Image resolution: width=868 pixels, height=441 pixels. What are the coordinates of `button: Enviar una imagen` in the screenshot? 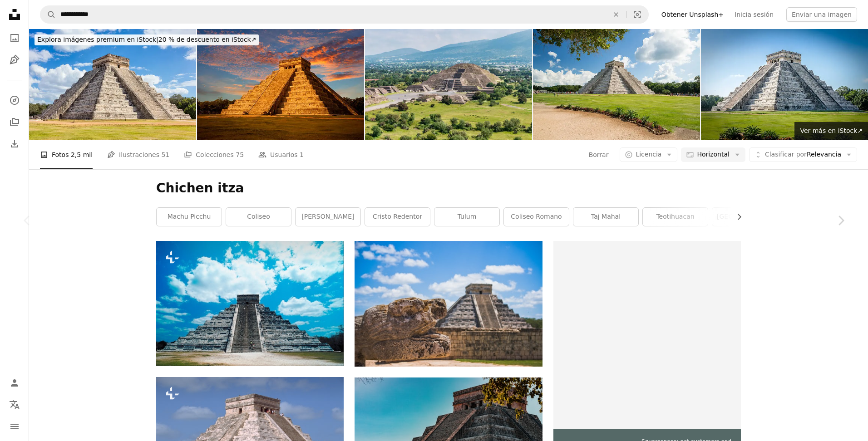 It's located at (822, 14).